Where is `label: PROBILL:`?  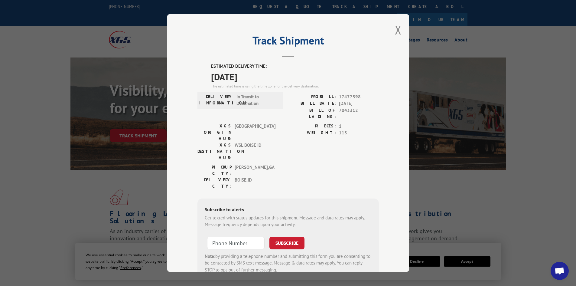 label: PROBILL: is located at coordinates (312, 97).